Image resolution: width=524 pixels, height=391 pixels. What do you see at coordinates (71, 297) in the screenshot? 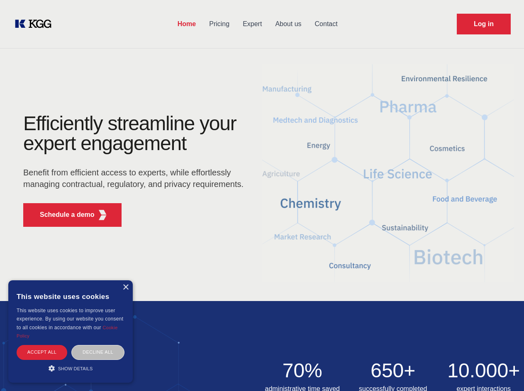
I see `div: This website uses cookies` at bounding box center [71, 297].